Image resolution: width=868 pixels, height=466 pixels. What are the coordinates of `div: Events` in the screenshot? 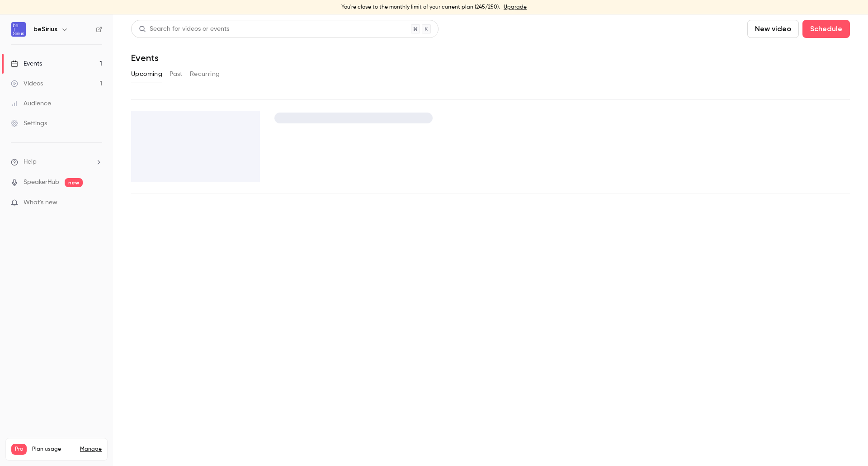 It's located at (27, 64).